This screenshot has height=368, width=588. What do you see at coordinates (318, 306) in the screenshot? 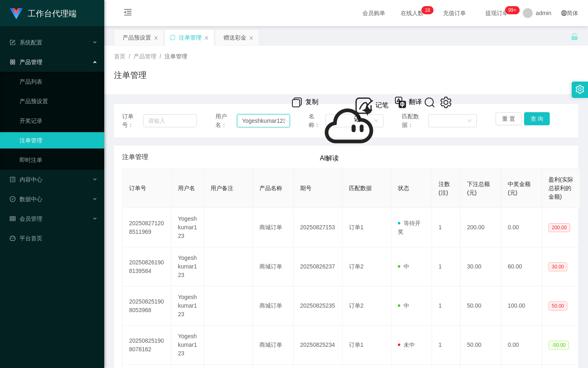
I see `td: 20250825235` at bounding box center [318, 306].